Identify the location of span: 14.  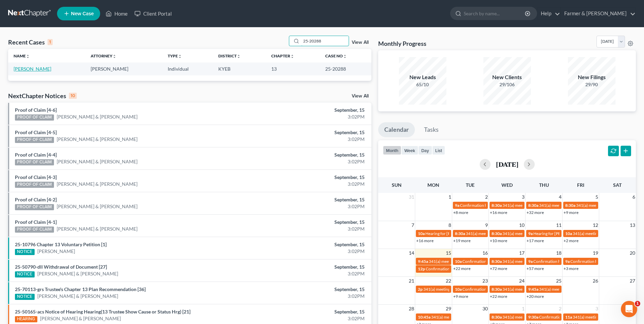
(411, 253).